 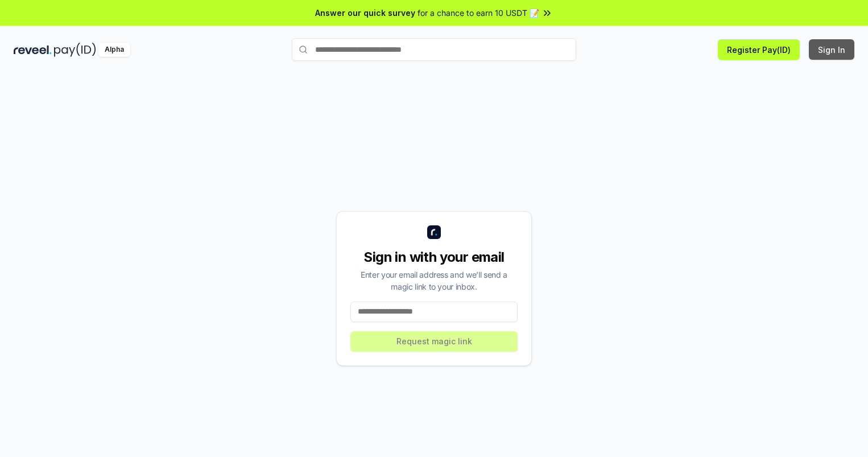 I want to click on div: Sign in with your email, so click(x=434, y=257).